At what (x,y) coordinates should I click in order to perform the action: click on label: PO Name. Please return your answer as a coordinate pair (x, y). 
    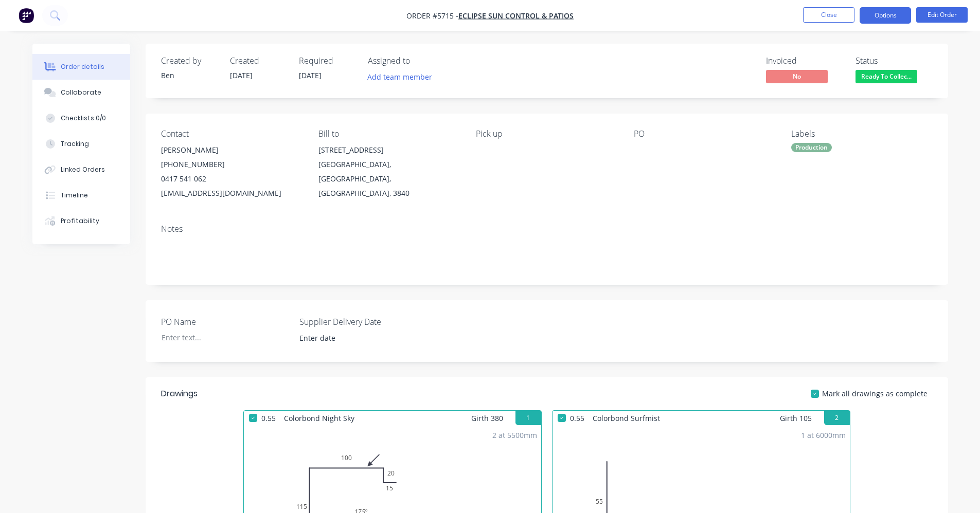
    Looking at the image, I should click on (226, 322).